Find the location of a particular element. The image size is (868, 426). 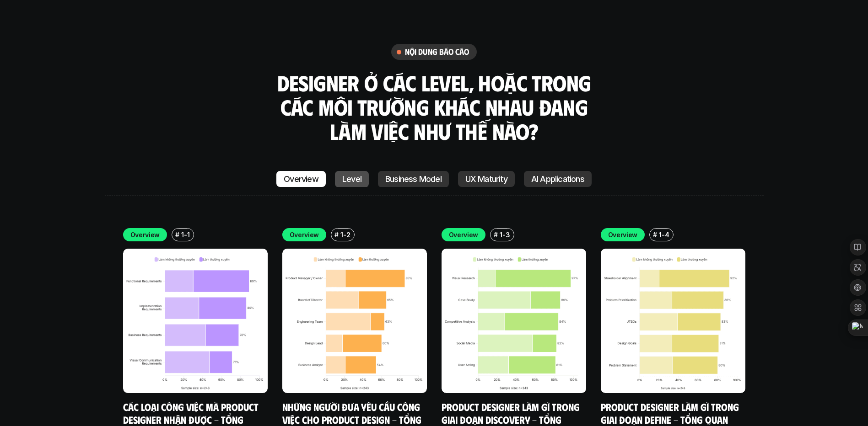

p: 1-1 is located at coordinates (185, 235).